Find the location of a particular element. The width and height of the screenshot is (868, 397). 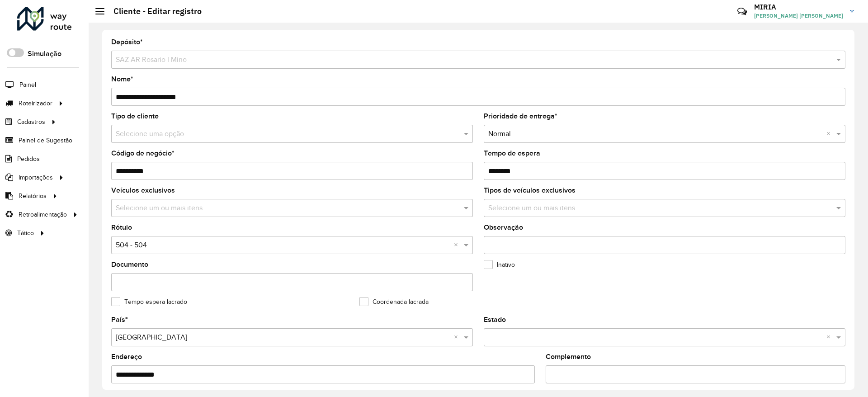

label: Observação is located at coordinates (503, 228).